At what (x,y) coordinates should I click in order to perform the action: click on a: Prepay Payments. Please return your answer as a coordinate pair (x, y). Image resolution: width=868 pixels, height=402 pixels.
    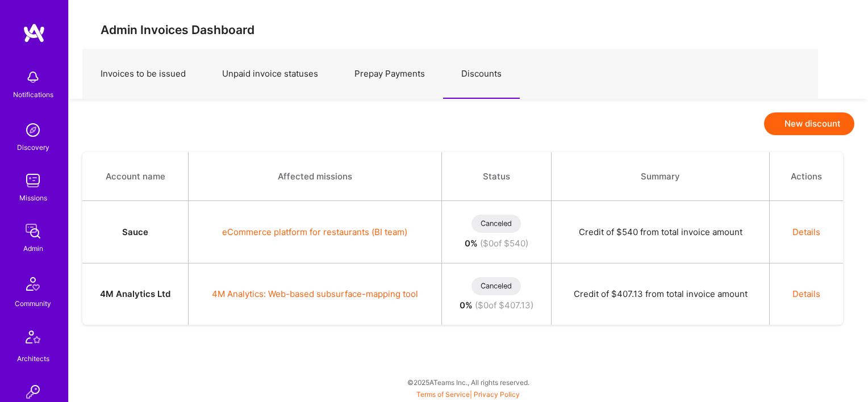
    Looking at the image, I should click on (390, 74).